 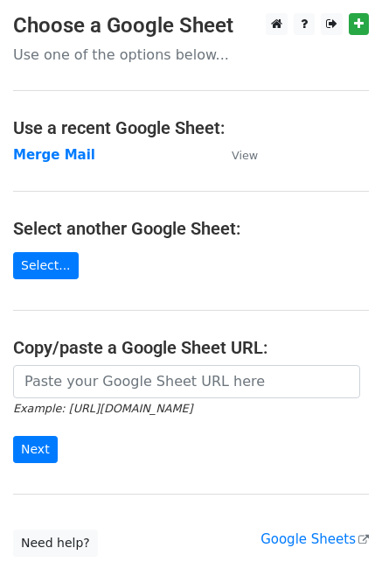 I want to click on small: View, so click(x=245, y=155).